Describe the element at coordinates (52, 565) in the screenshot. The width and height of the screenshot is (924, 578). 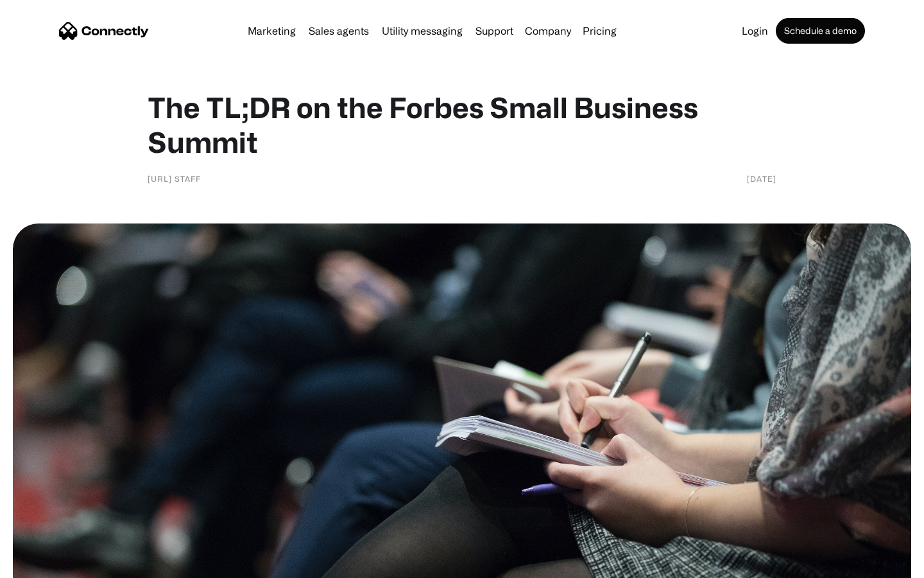
I see `ul: Language list` at that location.